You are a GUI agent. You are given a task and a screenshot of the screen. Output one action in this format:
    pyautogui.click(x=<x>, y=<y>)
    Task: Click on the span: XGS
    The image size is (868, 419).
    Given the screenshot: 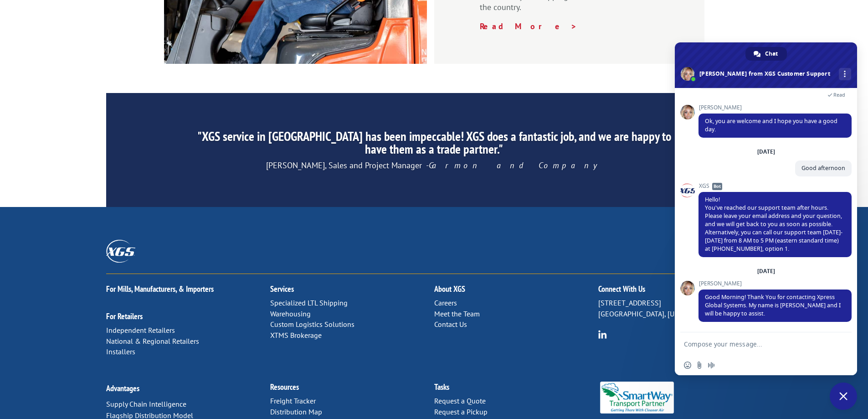 What is the action you would take?
    pyautogui.click(x=775, y=186)
    